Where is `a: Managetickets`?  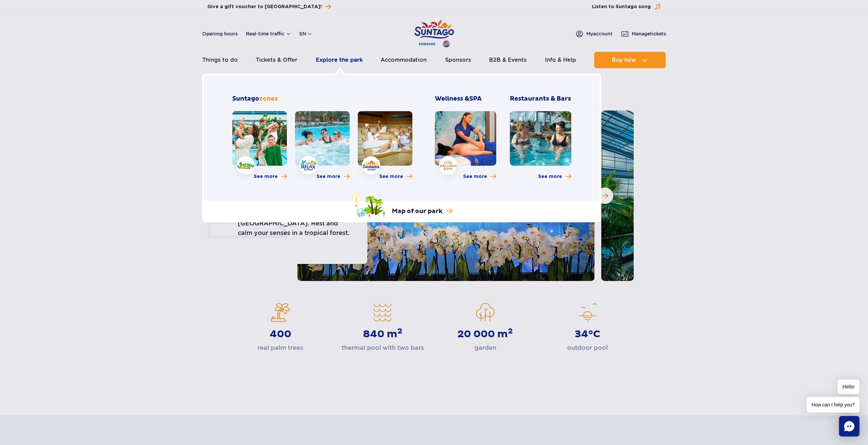 a: Managetickets is located at coordinates (643, 34).